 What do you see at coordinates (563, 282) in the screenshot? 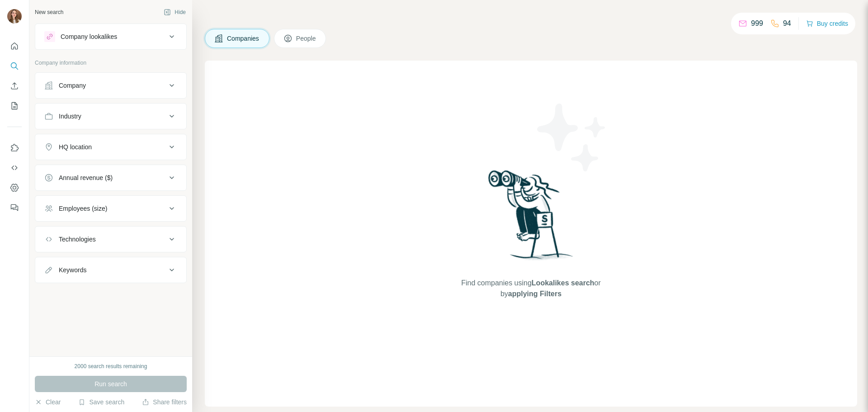
I see `span: Lookalikes search` at bounding box center [563, 282].